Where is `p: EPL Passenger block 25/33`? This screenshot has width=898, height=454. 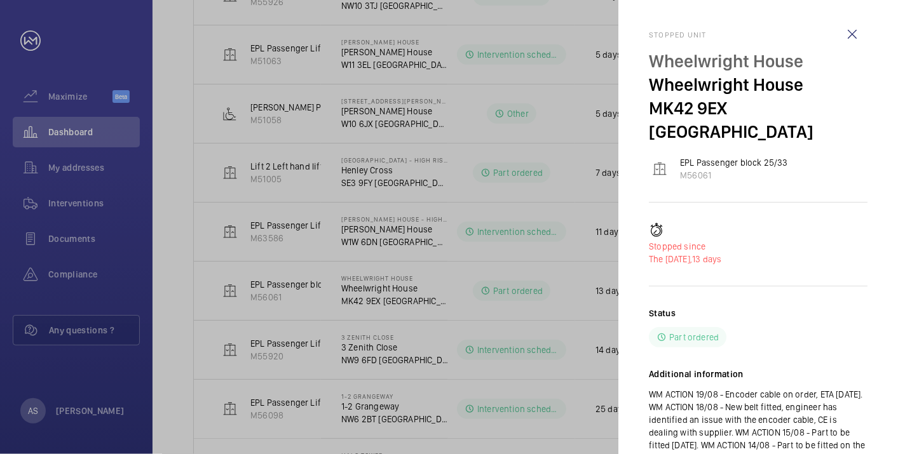
p: EPL Passenger block 25/33 is located at coordinates (734, 163).